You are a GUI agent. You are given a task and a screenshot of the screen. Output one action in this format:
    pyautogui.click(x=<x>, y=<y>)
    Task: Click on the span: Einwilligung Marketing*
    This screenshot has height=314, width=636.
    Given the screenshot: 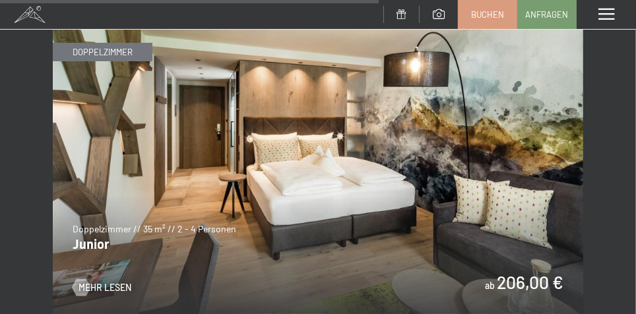 What is the action you would take?
    pyautogui.click(x=244, y=230)
    